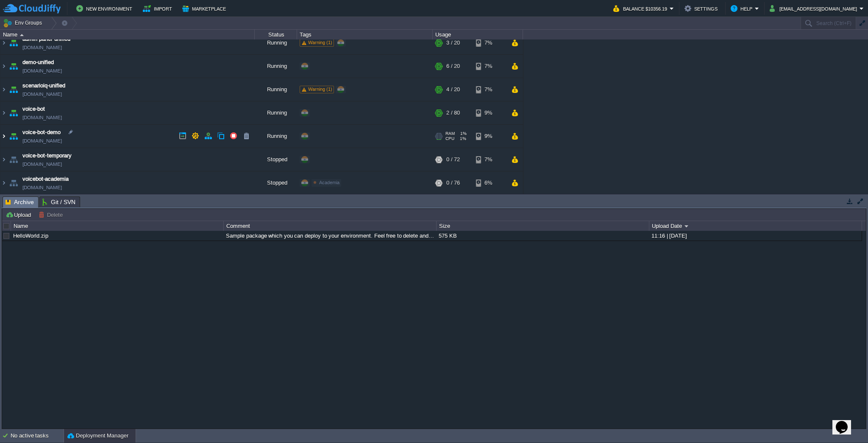  I want to click on div: Size, so click(543, 225).